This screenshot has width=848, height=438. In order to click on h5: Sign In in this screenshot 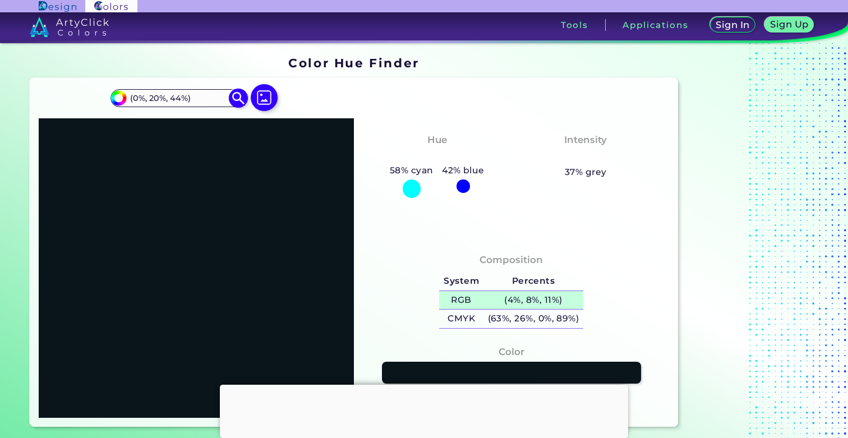, I will do `click(732, 25)`.